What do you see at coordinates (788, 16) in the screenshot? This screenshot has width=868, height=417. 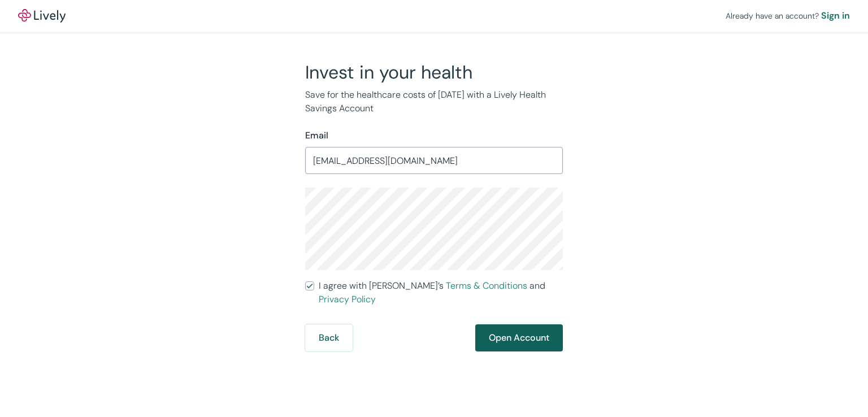 I see `div: Already have an account?` at bounding box center [788, 16].